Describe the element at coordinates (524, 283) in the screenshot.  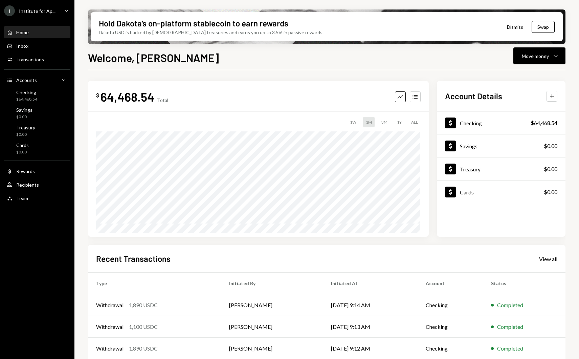
I see `th: Status` at that location.